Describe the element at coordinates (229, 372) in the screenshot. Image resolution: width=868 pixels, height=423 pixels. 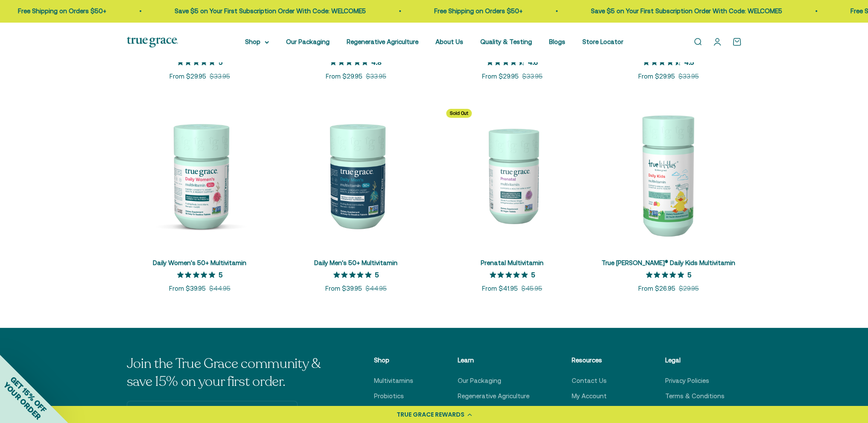
I see `p: Join the True Grace community & save 15% on your first order.` at that location.